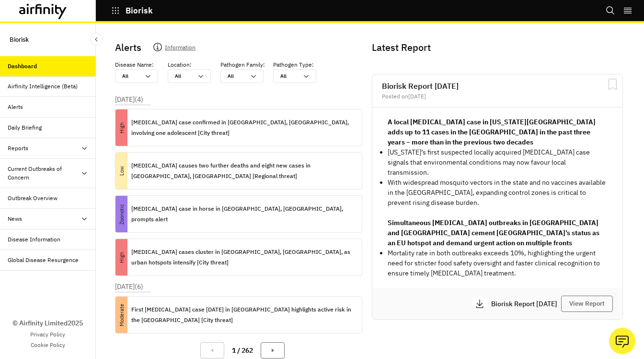  What do you see at coordinates (612, 84) in the screenshot?
I see `svg: Bookmark Report` at bounding box center [612, 84].